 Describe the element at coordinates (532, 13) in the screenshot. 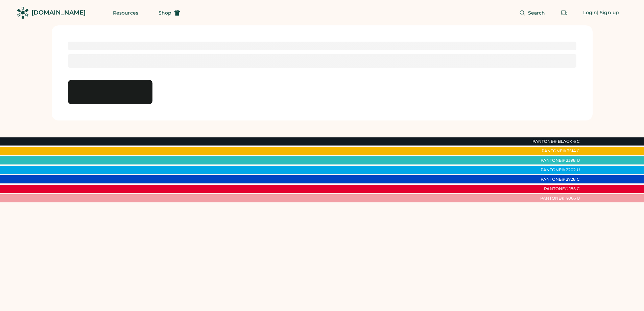

I see `button: Search` at that location.